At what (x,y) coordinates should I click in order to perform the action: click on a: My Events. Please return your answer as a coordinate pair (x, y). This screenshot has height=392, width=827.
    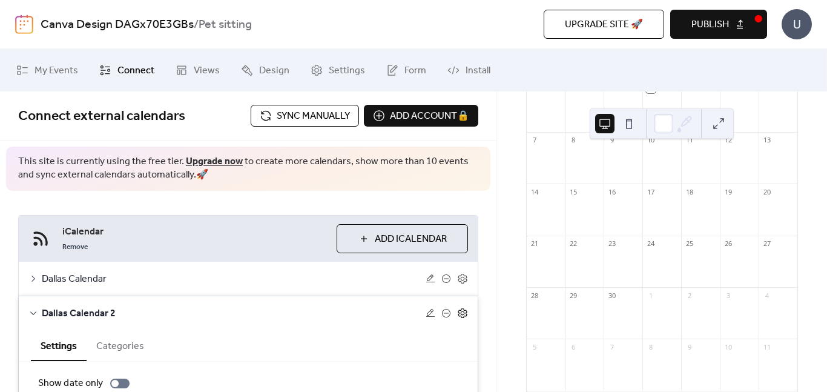
    Looking at the image, I should click on (47, 70).